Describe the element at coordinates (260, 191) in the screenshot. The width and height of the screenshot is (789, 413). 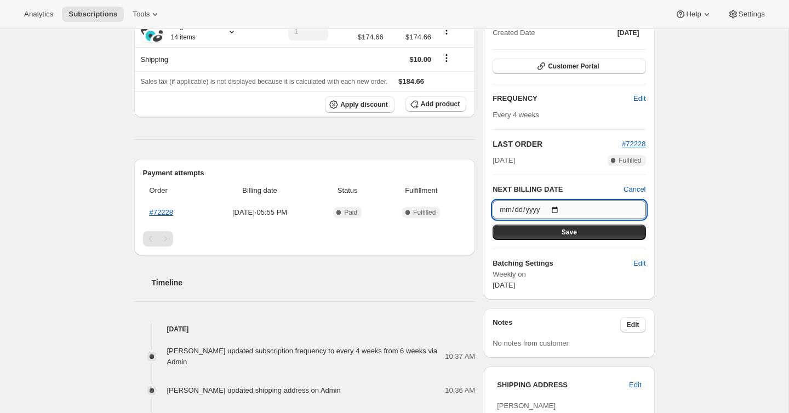
I see `span: Billing date` at that location.